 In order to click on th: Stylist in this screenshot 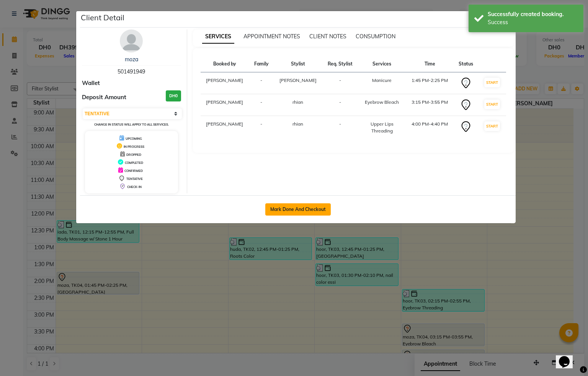, I will do `click(298, 64)`.